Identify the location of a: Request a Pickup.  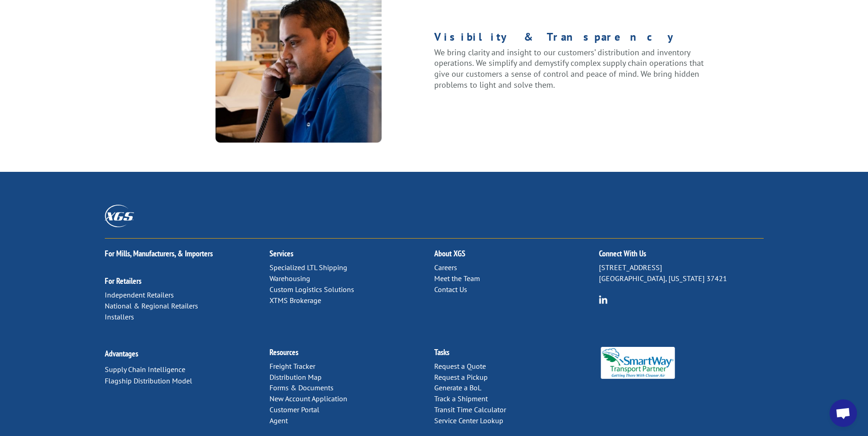
(461, 377).